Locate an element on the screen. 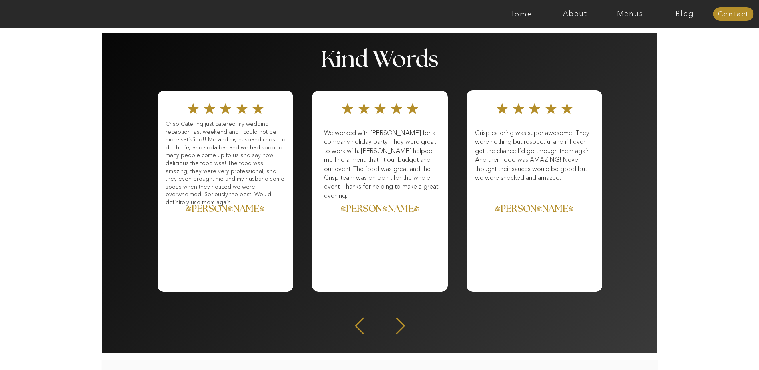 The height and width of the screenshot is (370, 759). p: Crisp catering was super awesome! They were nothing but respectful and if I ever get the chance I... is located at coordinates (534, 172).